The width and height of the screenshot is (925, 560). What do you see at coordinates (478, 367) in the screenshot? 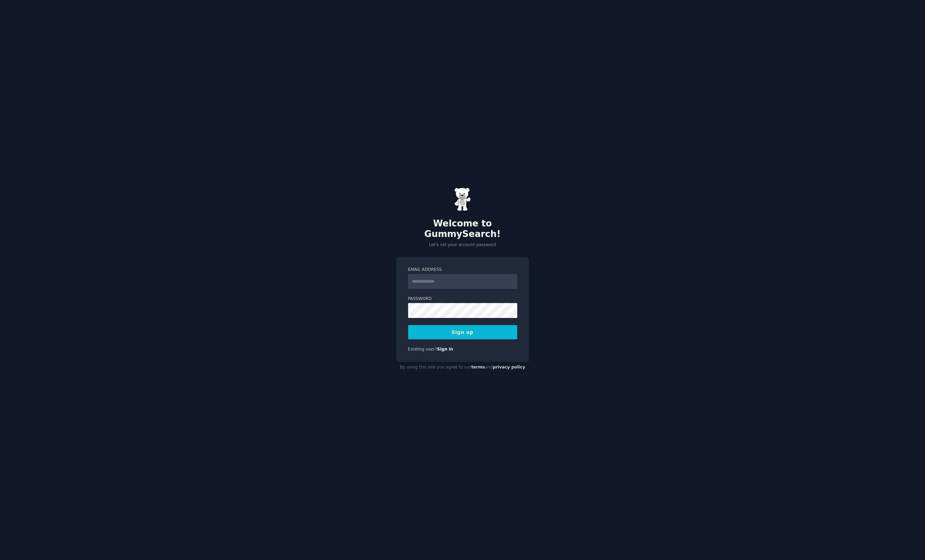
I see `a: terms` at bounding box center [478, 367].